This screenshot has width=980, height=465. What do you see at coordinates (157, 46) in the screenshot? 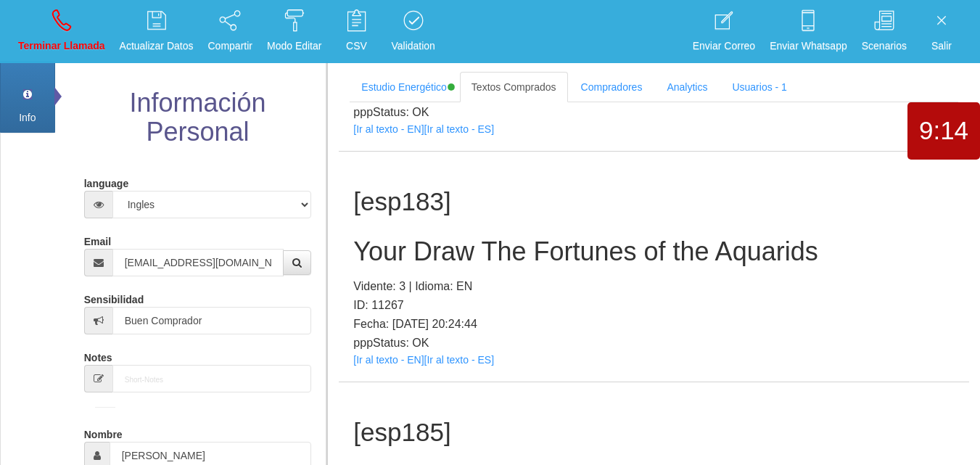
I see `p: Actualizar Datos` at bounding box center [157, 46].